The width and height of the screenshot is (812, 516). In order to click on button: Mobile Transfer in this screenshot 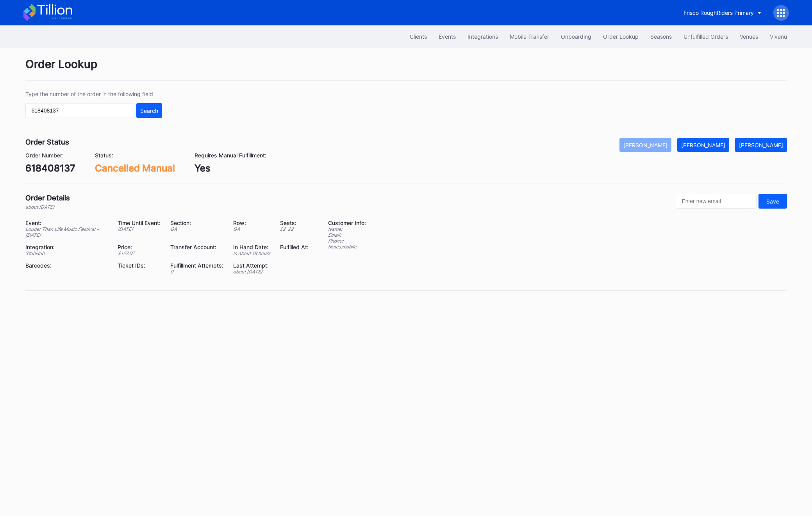, I will do `click(529, 36)`.